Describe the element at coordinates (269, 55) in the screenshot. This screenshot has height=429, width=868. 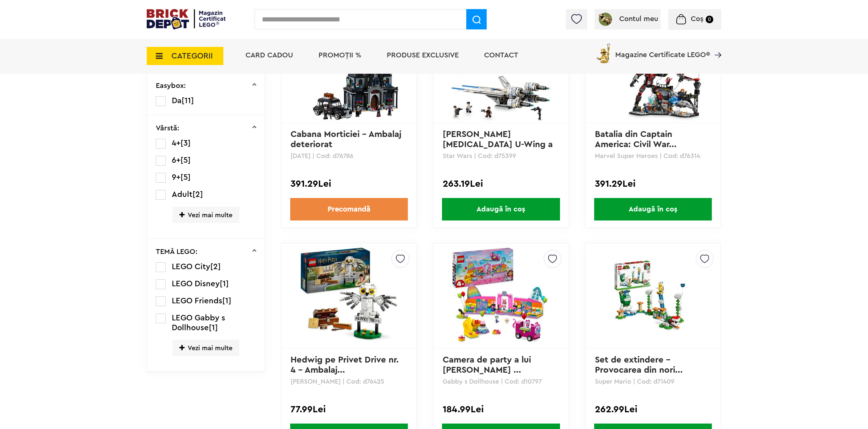
I see `a: Card Cadou` at that location.